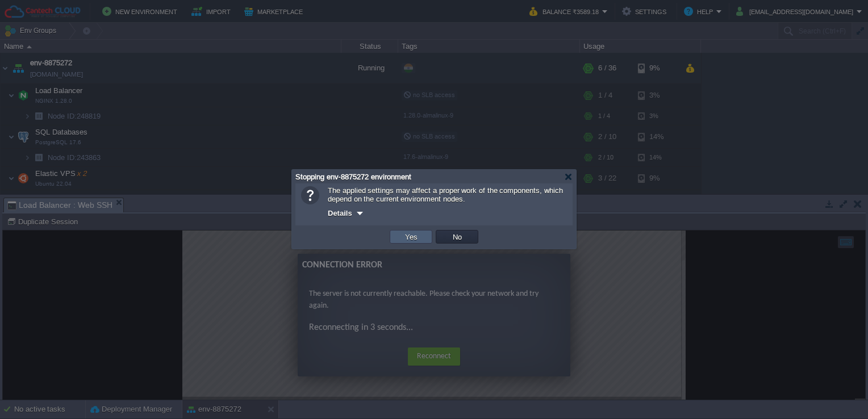  What do you see at coordinates (431, 126) in the screenshot?
I see `button: Reconnect` at bounding box center [431, 126].